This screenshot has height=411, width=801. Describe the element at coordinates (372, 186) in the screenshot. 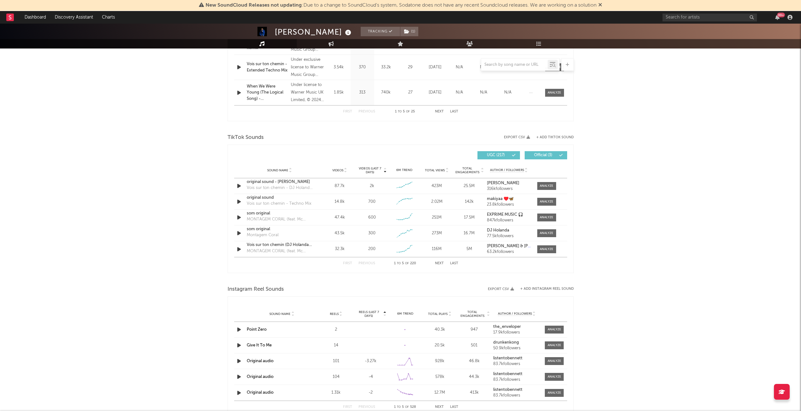

I see `div: 2k` at that location.